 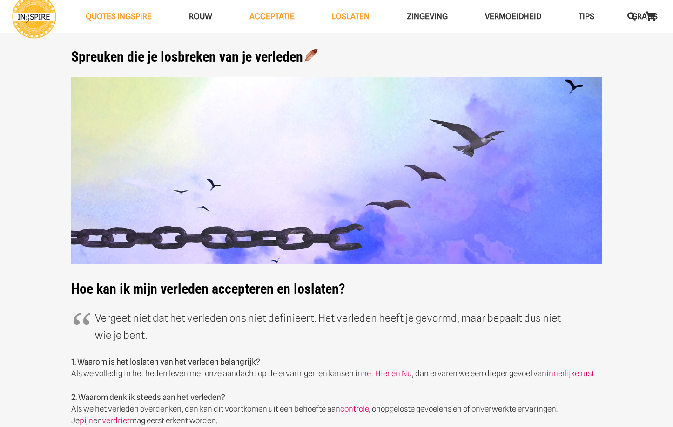 What do you see at coordinates (201, 16) in the screenshot?
I see `a: ROUWROUW Menu` at bounding box center [201, 16].